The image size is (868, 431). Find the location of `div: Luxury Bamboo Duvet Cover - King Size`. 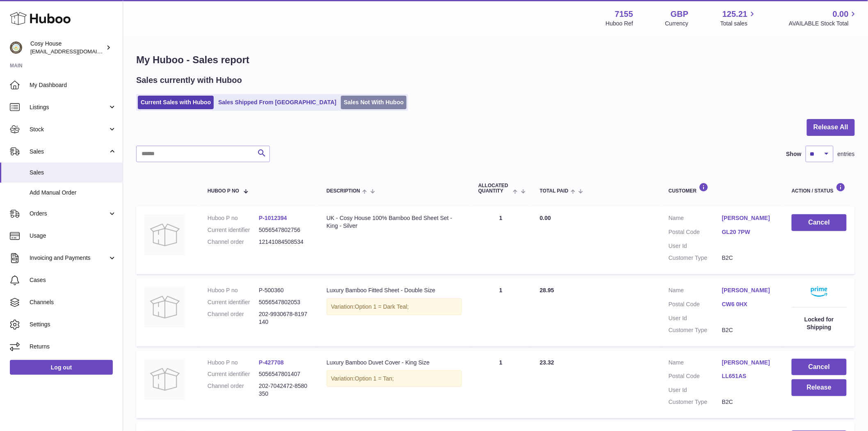

div: Luxury Bamboo Duvet Cover - King Size is located at coordinates (394, 362).